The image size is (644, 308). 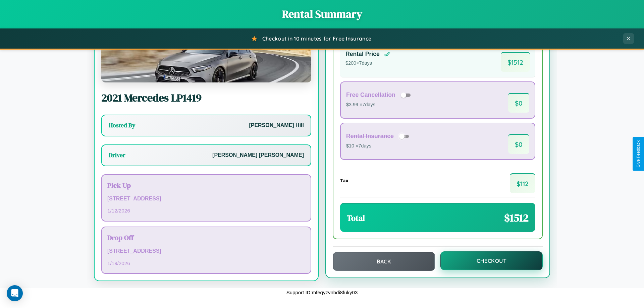 I want to click on h4: Rental Insurance, so click(x=370, y=136).